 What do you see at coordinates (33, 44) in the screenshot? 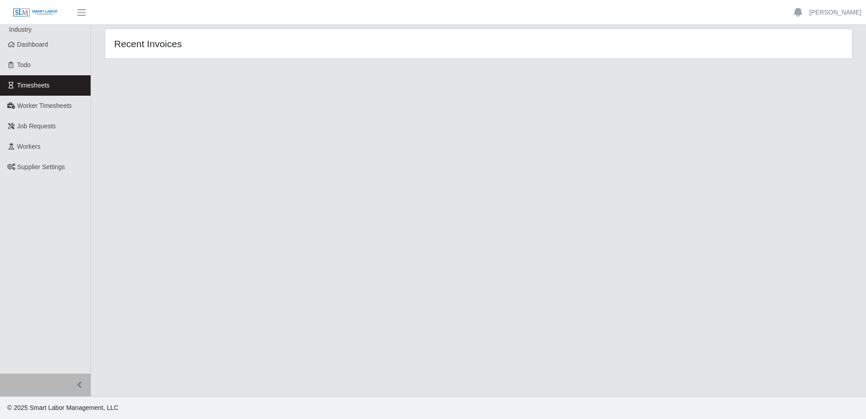
I see `span: Dashboard` at bounding box center [33, 44].